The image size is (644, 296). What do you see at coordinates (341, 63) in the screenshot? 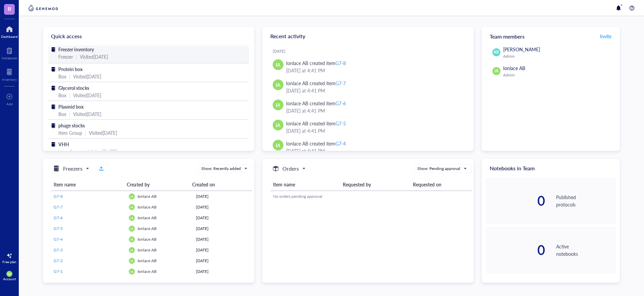
I see `div: G7-8` at bounding box center [341, 63].